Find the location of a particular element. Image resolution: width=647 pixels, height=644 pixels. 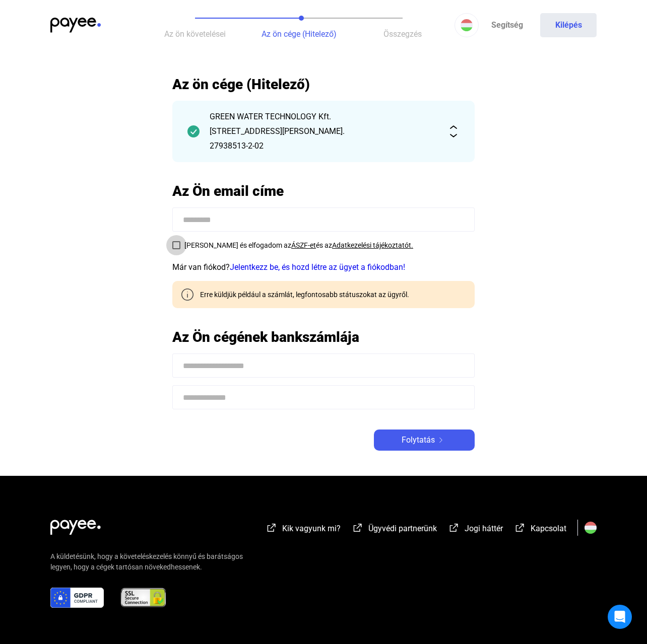

h2: Az Ön email címe is located at coordinates (324, 191).